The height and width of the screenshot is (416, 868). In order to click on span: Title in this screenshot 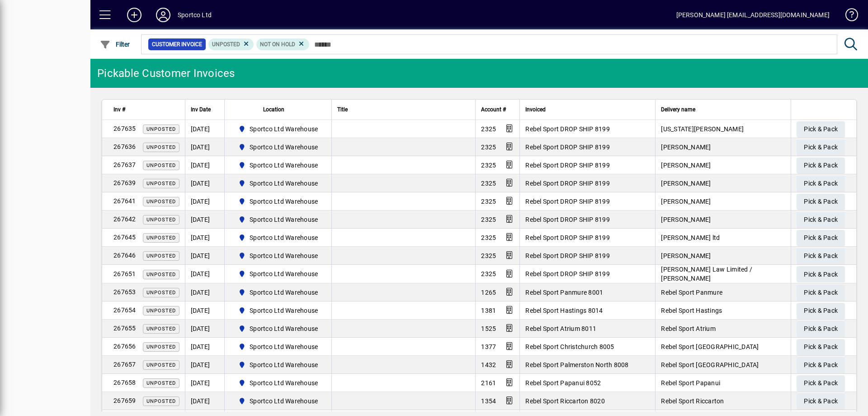, I will do `click(342, 109)`.